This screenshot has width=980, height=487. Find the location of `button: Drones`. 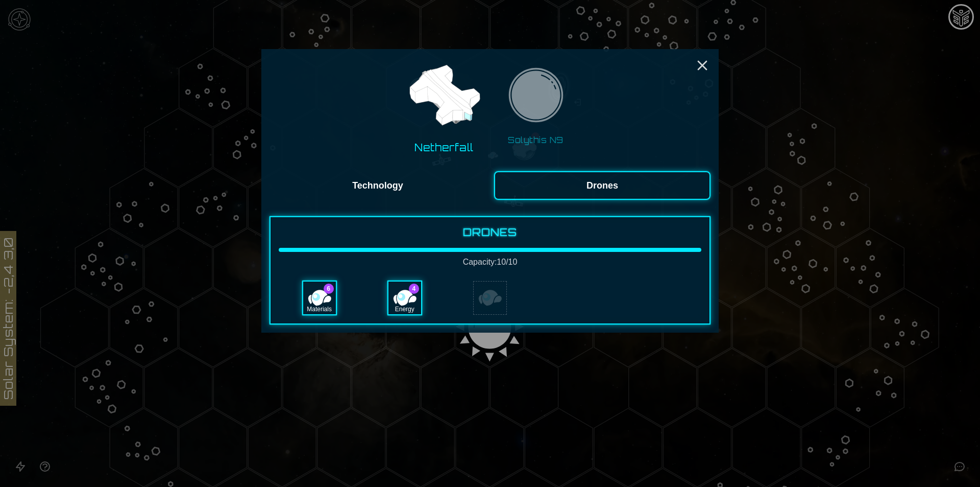

button: Drones is located at coordinates (602, 185).